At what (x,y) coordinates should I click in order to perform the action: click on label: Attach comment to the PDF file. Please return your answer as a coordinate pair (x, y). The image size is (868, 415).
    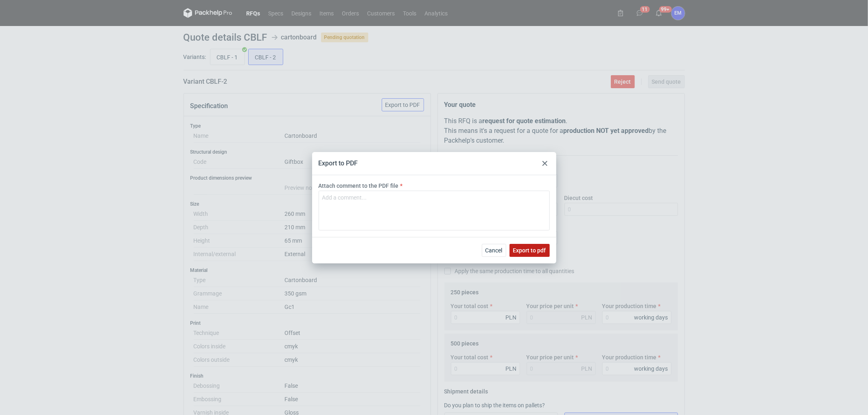
    Looking at the image, I should click on (358, 186).